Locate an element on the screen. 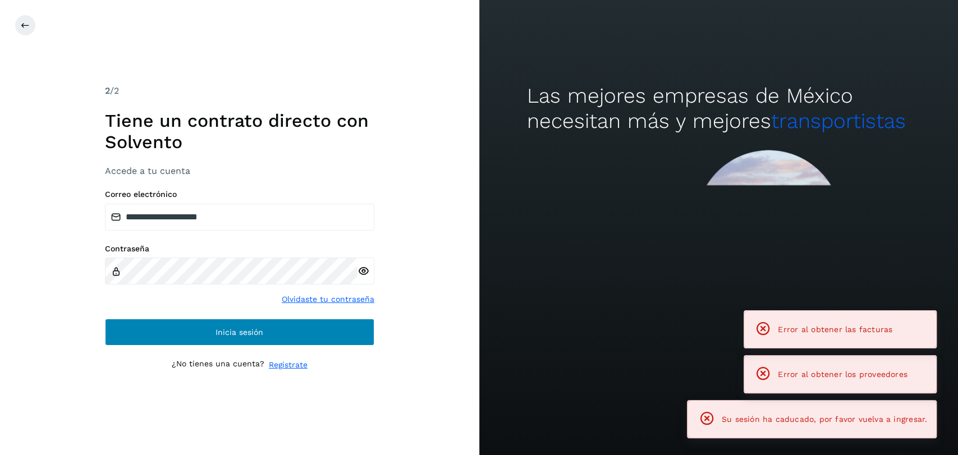  a: Olvidaste tu contraseña is located at coordinates (328, 299).